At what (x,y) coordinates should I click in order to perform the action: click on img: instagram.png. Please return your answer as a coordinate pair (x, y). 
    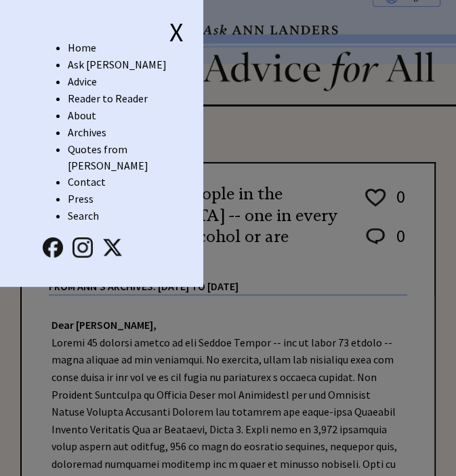
    Looking at the image, I should click on (83, 247).